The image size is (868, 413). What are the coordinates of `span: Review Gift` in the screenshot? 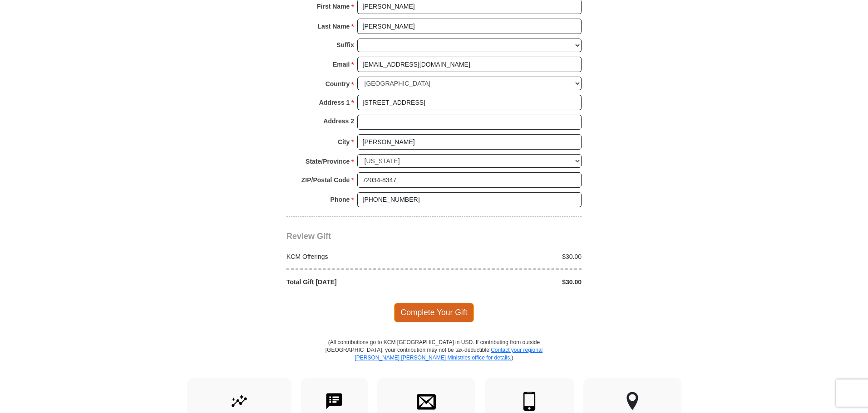 It's located at (308, 236).